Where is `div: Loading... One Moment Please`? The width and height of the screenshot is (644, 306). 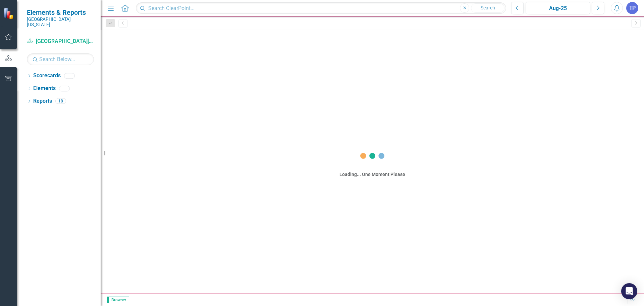 div: Loading... One Moment Please is located at coordinates (372, 174).